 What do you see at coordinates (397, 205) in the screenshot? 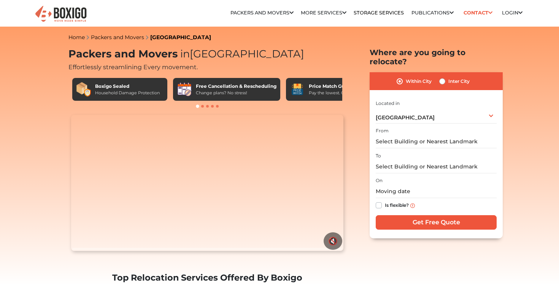
I see `label: Is flexible?` at bounding box center [397, 205].